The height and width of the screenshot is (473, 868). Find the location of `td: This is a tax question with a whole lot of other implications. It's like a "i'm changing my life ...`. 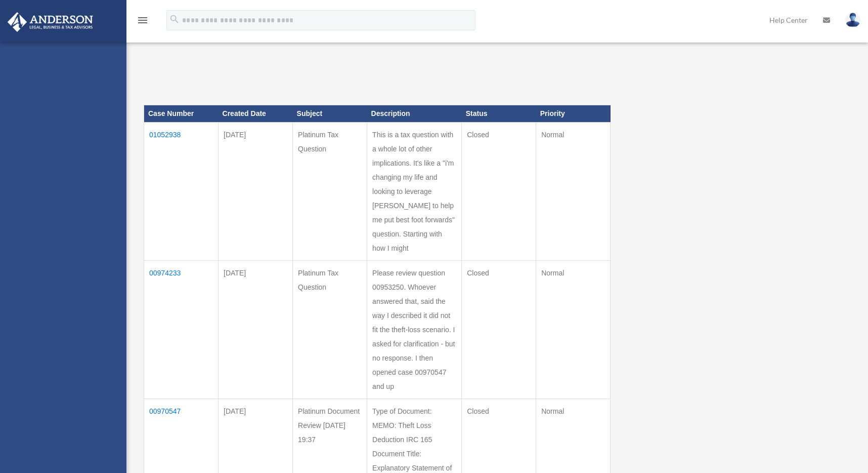

td: This is a tax question with a whole lot of other implications. It's like a "i'm changing my life ... is located at coordinates (414, 191).